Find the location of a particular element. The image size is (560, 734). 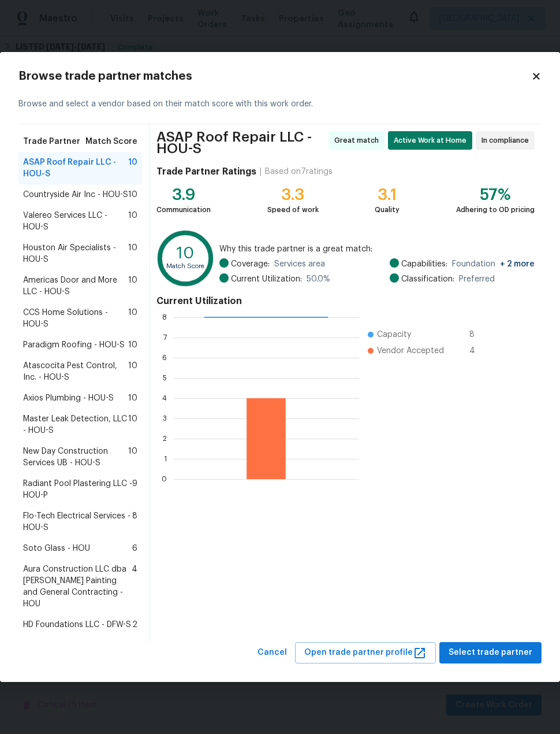

div: Based on 7 ratings is located at coordinates (298, 171).